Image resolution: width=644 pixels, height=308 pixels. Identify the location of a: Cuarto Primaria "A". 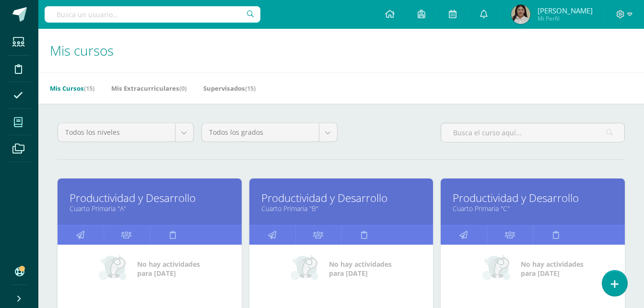
(149, 208).